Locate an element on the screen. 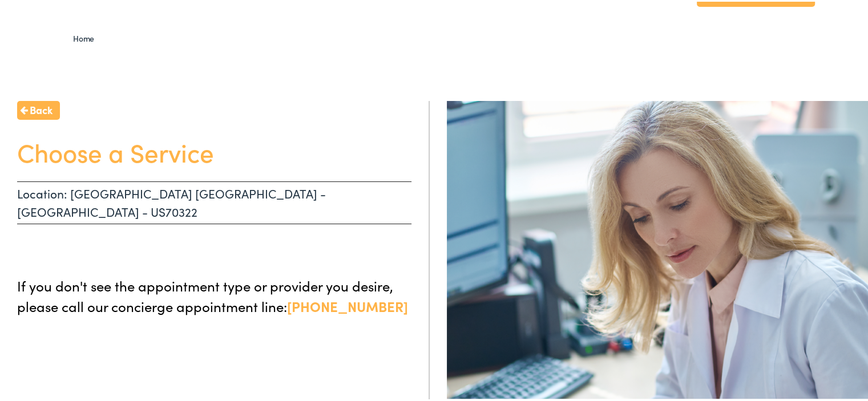 The width and height of the screenshot is (868, 401). a: Back is located at coordinates (38, 108).